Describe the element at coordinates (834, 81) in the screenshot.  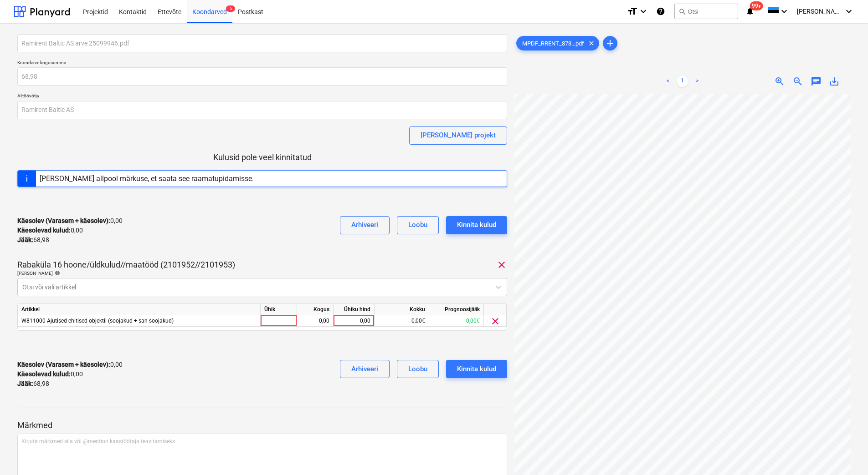
I see `span: save_alt` at that location.